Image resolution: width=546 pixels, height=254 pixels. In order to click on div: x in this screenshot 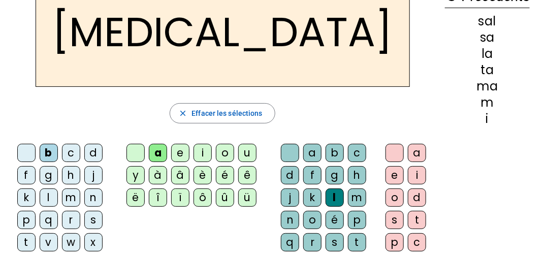, I will do `click(93, 242)`.